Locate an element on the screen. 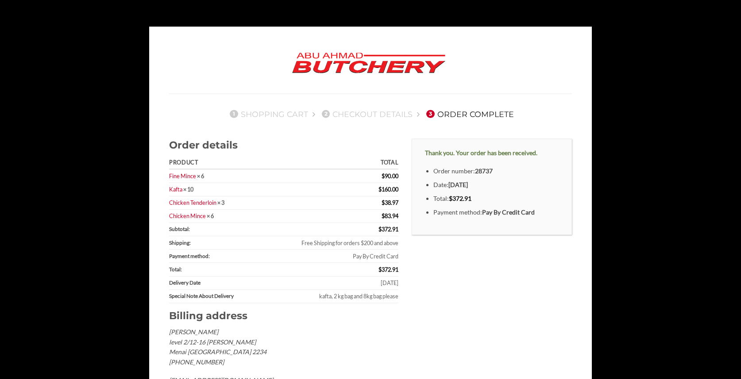 This screenshot has height=379, width=741. span: 2 is located at coordinates (326, 114).